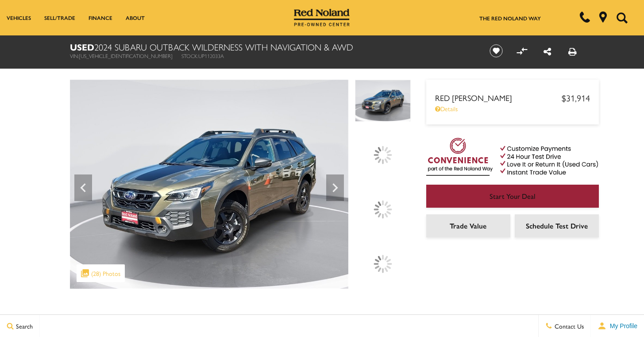 This screenshot has height=337, width=644. Describe the element at coordinates (272, 47) in the screenshot. I see `h1: 2024 Subaru Outback Wilderness With Navigation & AWD` at that location.